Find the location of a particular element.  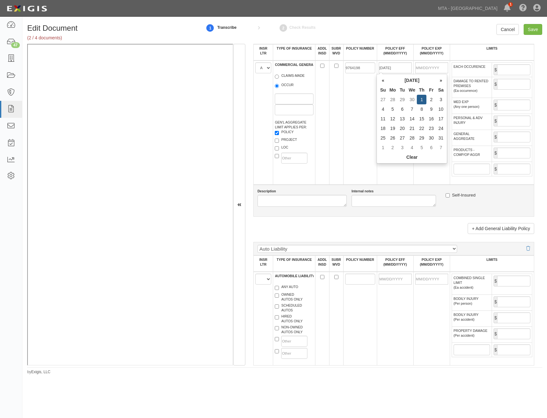

small: Transcribe is located at coordinates (227, 28).